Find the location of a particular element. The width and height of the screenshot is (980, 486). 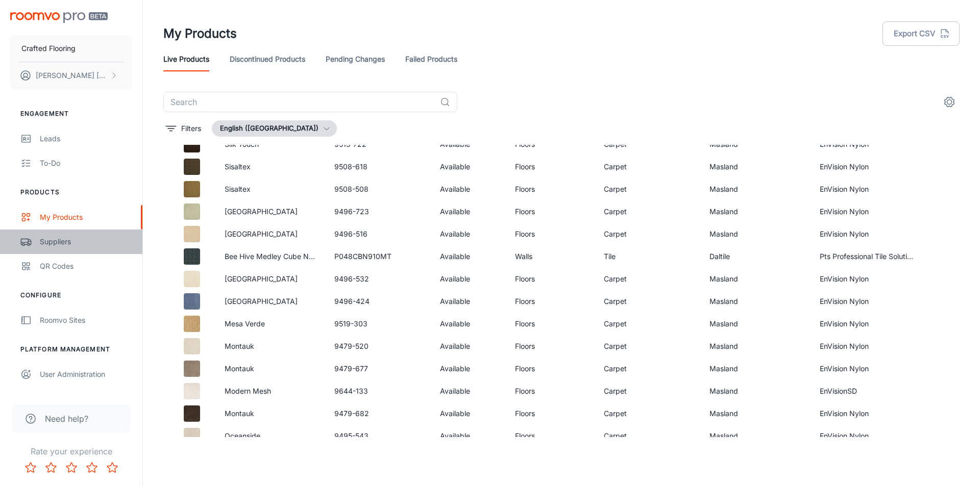

td: 9496-532 is located at coordinates (379, 279).